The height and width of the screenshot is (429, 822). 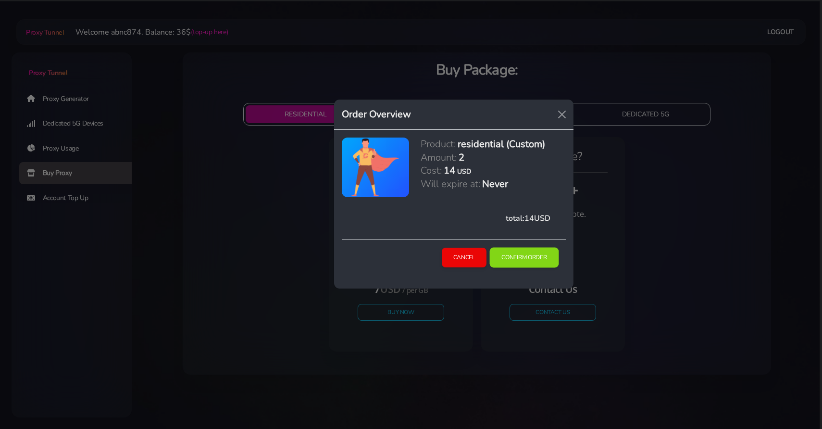 I want to click on span: total: USD, so click(x=528, y=218).